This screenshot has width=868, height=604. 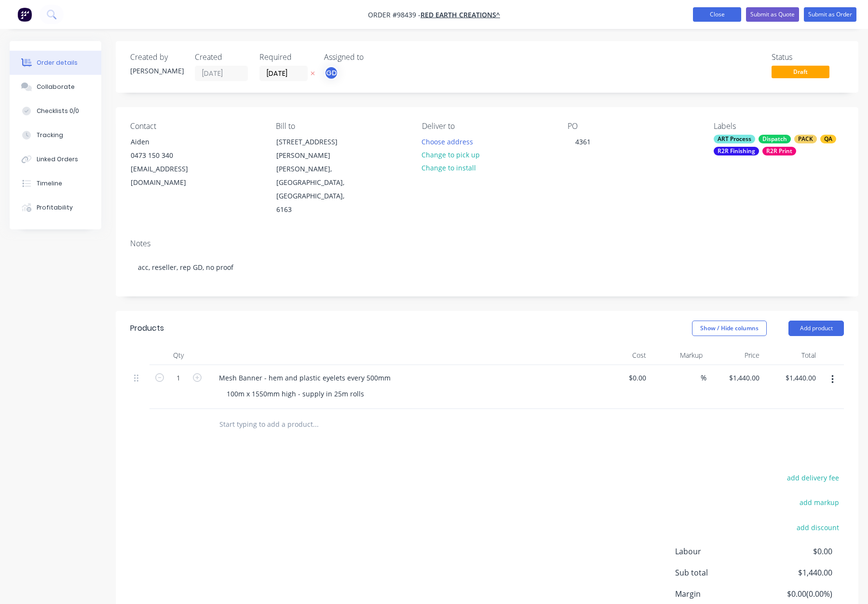 I want to click on div: Order details, so click(x=57, y=63).